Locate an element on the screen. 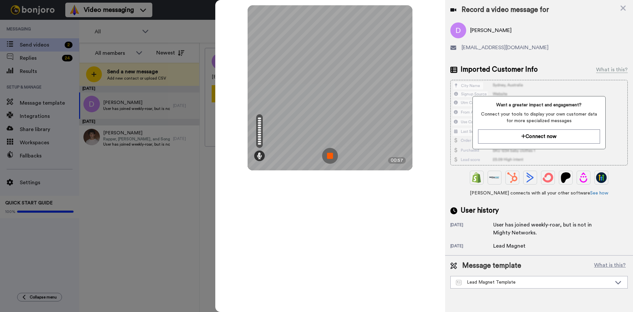 The image size is (633, 312). span: Connect your tools to display your own customer data for more specialized messages is located at coordinates (539, 117).